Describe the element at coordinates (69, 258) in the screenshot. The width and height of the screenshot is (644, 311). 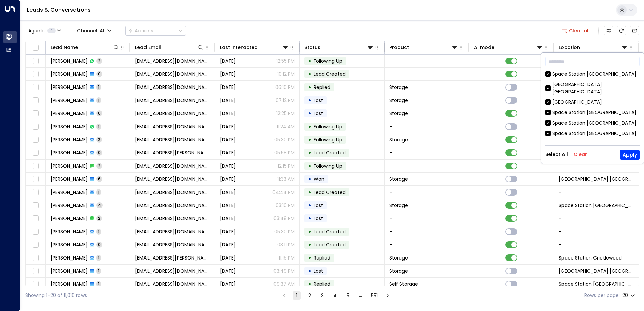
I see `span: Antonio Cavaliere` at that location.